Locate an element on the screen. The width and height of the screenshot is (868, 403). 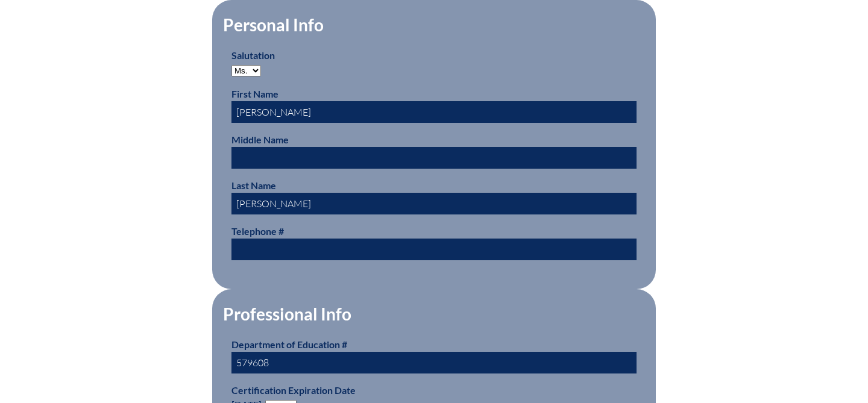
label: Department of Education # is located at coordinates (290, 344).